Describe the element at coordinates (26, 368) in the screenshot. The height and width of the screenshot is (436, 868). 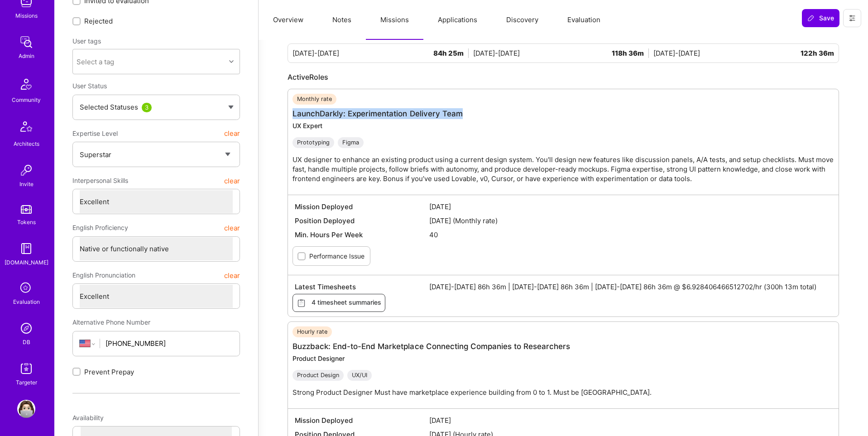
I see `img: Skill Targeter` at that location.